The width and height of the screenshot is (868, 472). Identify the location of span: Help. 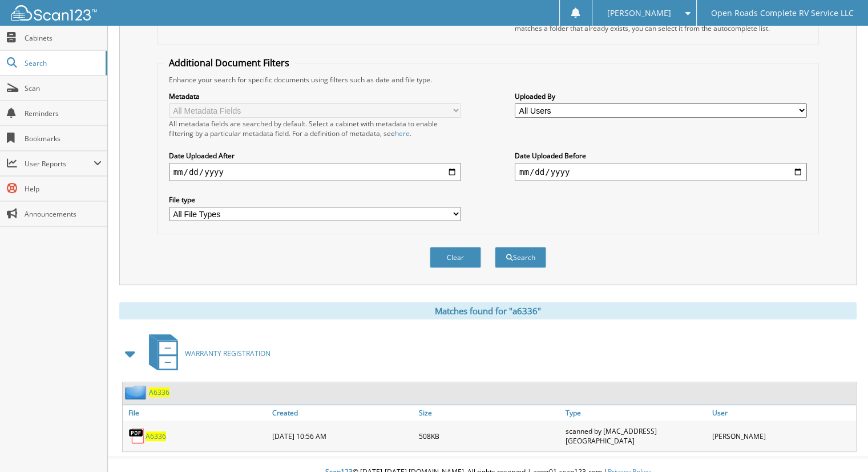
(63, 188).